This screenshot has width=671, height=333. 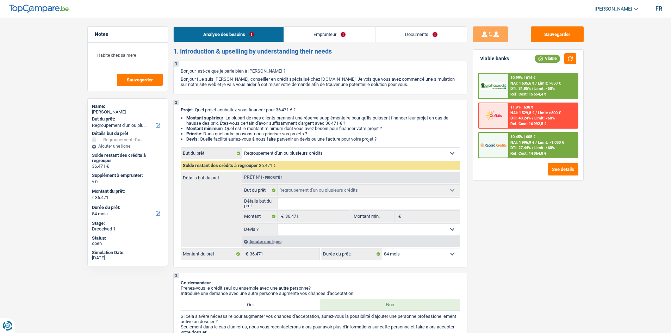 I want to click on div: Solde restant des crédits à regrouper, so click(x=128, y=158).